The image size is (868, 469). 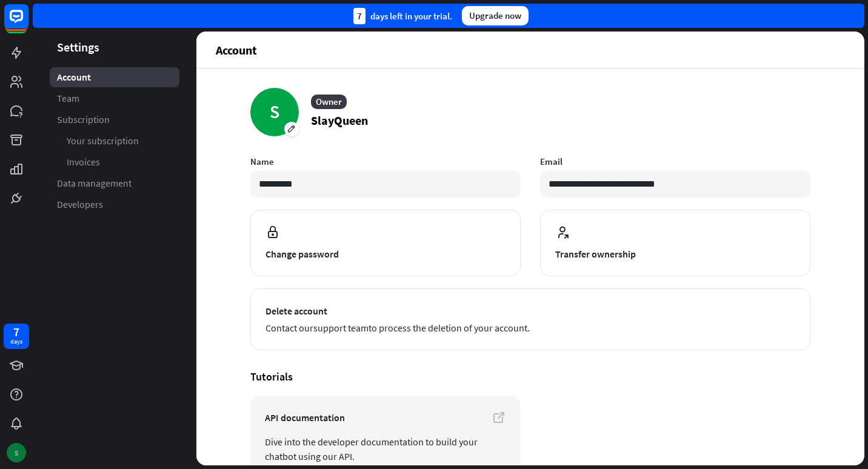 I want to click on span: Team, so click(x=68, y=98).